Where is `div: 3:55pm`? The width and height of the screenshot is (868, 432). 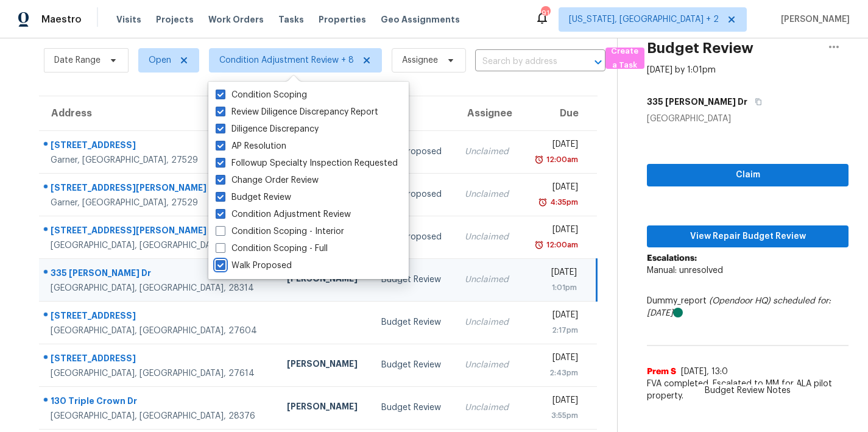
div: 3:55pm is located at coordinates (554, 416).